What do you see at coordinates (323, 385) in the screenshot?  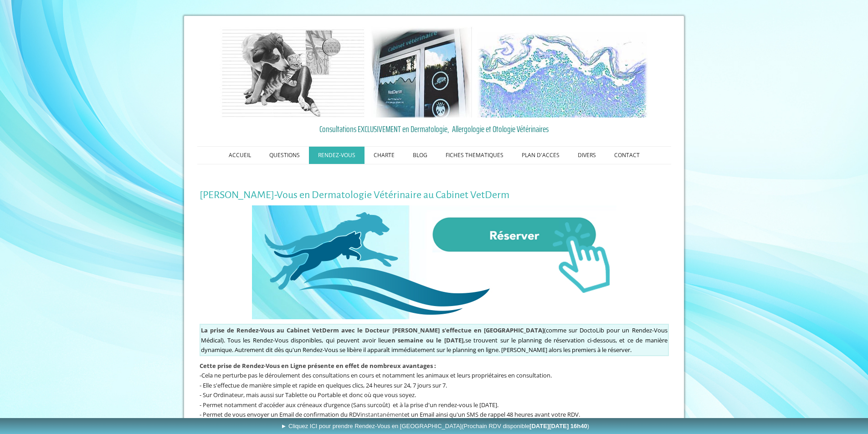 I see `span: - Elle s'effectue de manière simple et rapide en quelques clics, 24 heures sur 24, 7 jours sur 7.` at bounding box center [323, 385].